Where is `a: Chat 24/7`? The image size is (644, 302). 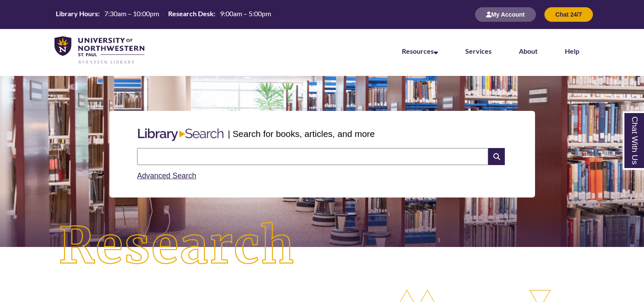 a: Chat 24/7 is located at coordinates (569, 14).